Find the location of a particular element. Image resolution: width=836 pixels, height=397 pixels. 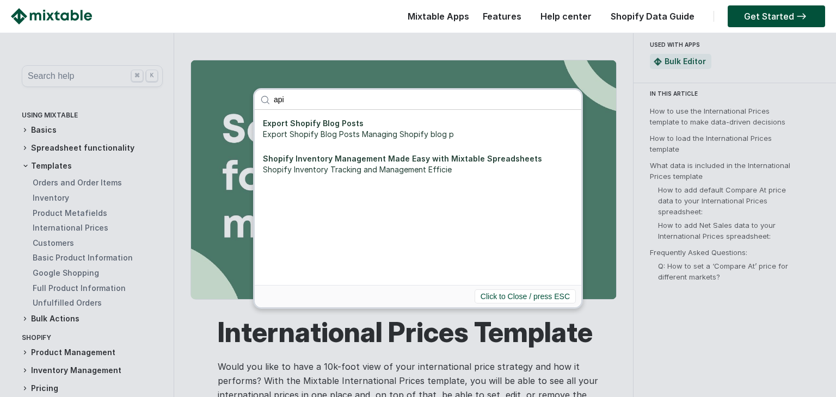

a: Features is located at coordinates (502, 16).